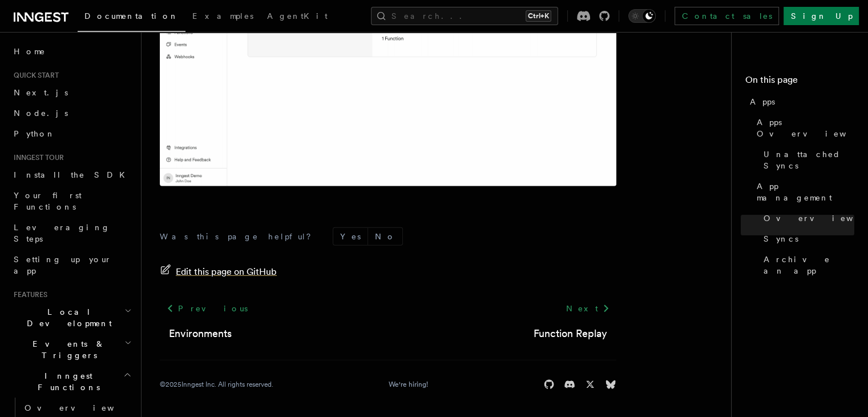  I want to click on a: Setting up your app, so click(72, 265).